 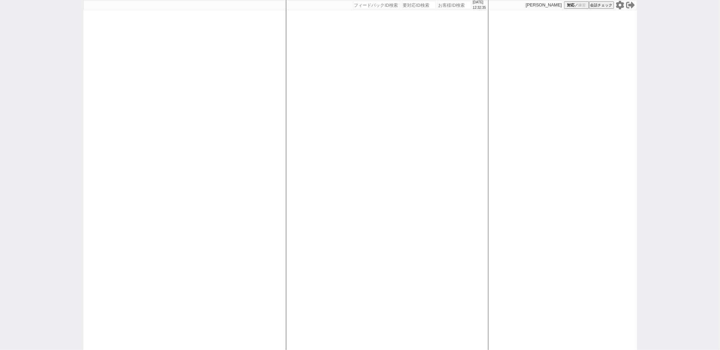 I want to click on button: 対応／練習, so click(x=576, y=5).